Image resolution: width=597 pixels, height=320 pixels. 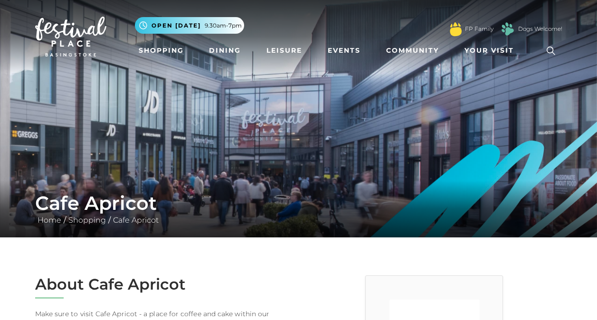 What do you see at coordinates (136, 220) in the screenshot?
I see `a: Cafe Apricot` at bounding box center [136, 220].